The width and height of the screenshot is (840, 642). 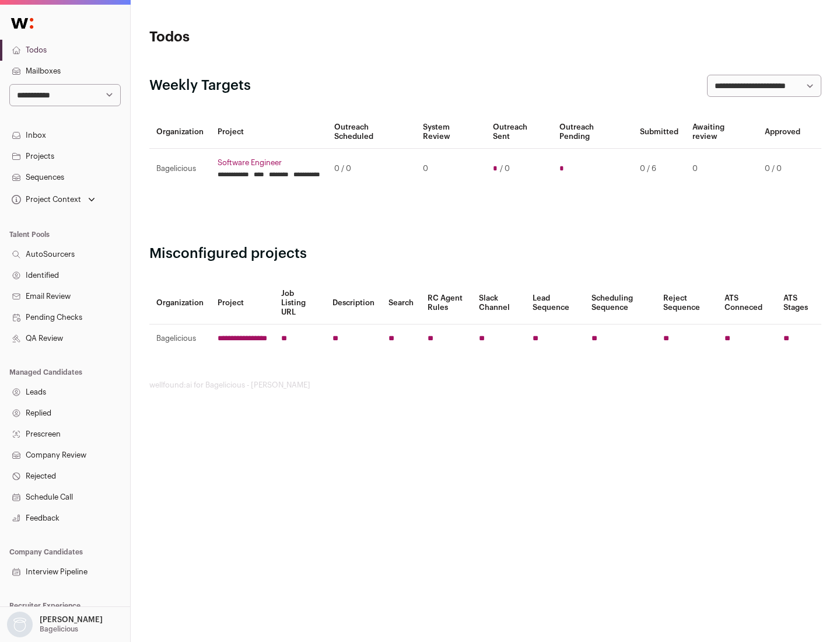 What do you see at coordinates (783, 132) in the screenshot?
I see `th: Approved` at bounding box center [783, 132].